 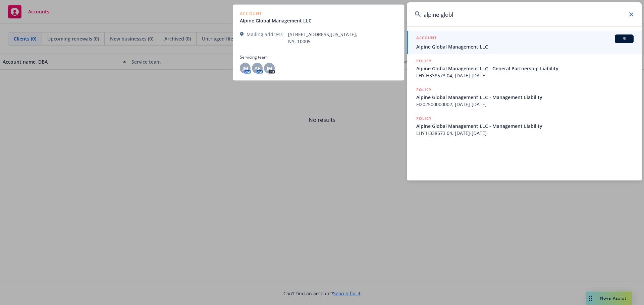 I want to click on span: Alpine Global Management LLC - General Partnership Liability, so click(x=525, y=69).